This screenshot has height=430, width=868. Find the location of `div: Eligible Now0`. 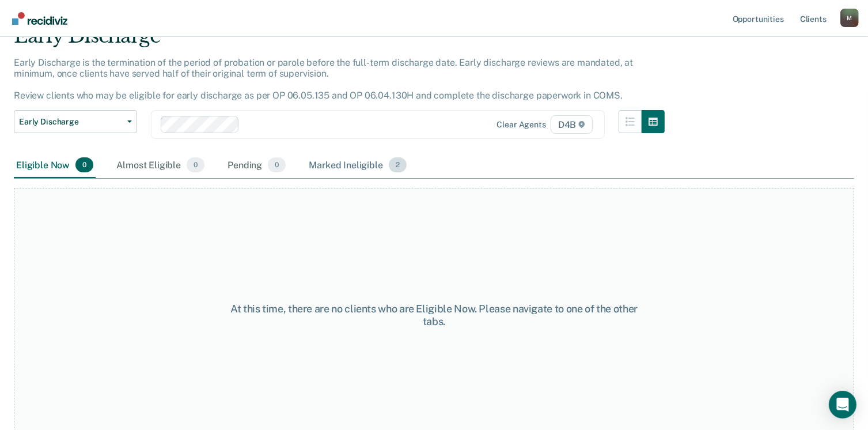

div: Eligible Now0 is located at coordinates (55, 165).